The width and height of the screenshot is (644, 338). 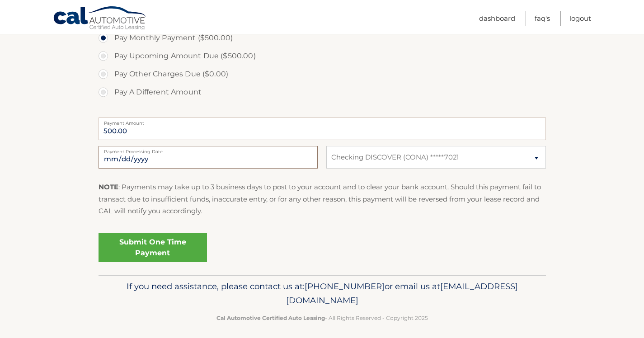 I want to click on input: Payment Date, so click(x=208, y=157).